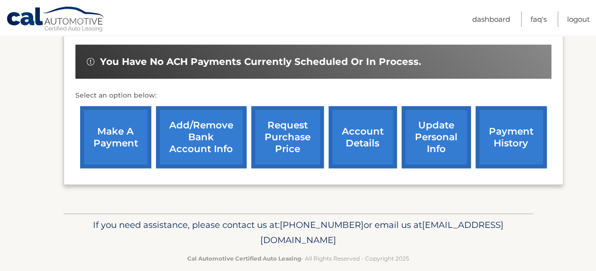  What do you see at coordinates (298, 259) in the screenshot?
I see `p: - All Rights Reserved - Copyright 2025` at bounding box center [298, 259].